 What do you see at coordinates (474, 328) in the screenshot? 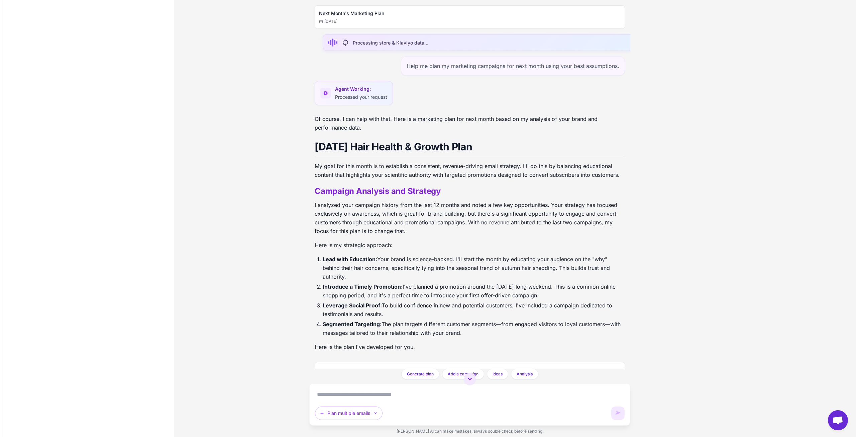
I see `li: The plan targets different customer segments—from engaged visitors to loyal customers—with messag...` at bounding box center [474, 328].